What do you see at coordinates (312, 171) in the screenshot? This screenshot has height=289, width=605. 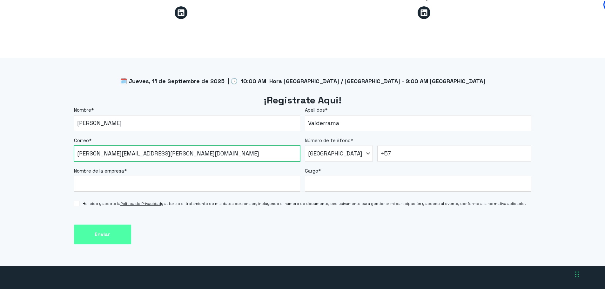 I see `span: Cargo` at bounding box center [312, 171].